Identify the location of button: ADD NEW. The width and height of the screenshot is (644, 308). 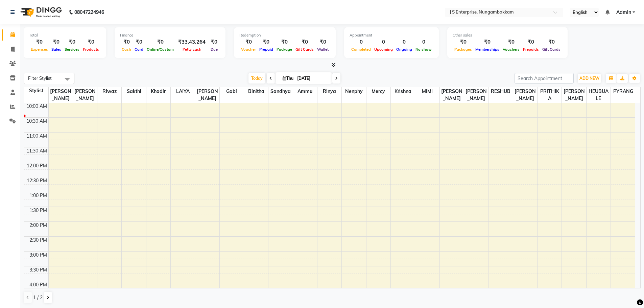
(589, 79).